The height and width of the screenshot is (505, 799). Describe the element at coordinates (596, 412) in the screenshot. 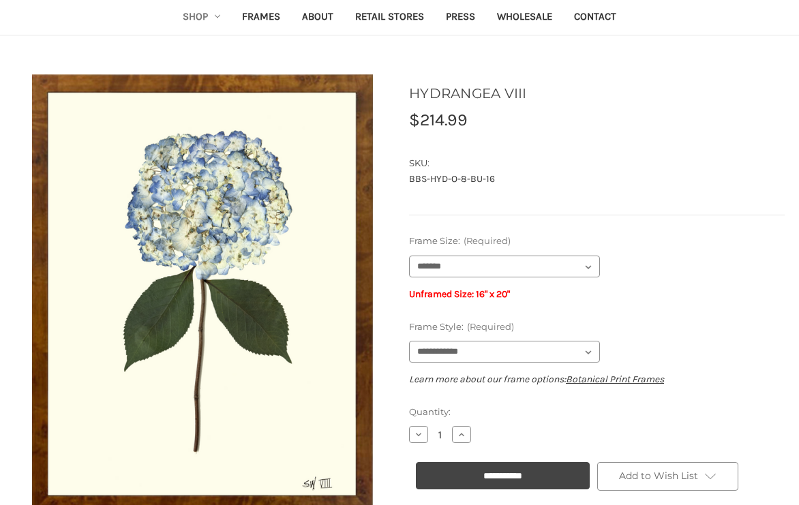

I see `label: Quantity:` at that location.